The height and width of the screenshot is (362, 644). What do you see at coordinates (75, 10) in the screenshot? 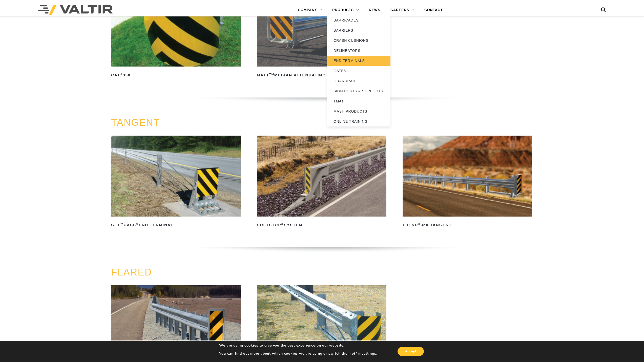
I see `img: Valtir` at bounding box center [75, 10].